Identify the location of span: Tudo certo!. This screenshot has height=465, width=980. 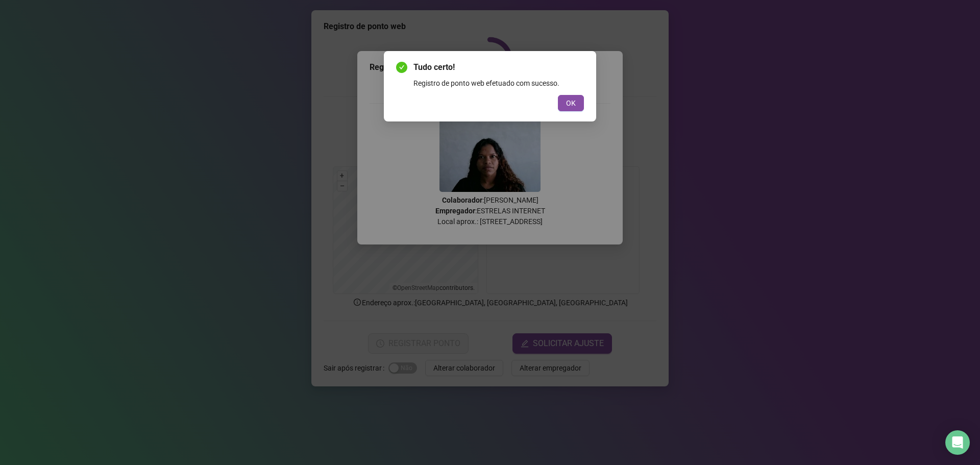
(498, 67).